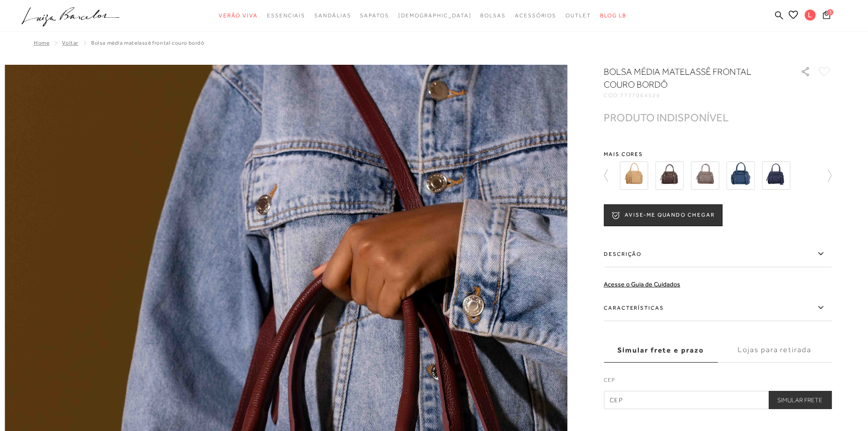 The image size is (868, 431). Describe the element at coordinates (800, 400) in the screenshot. I see `button: Simular Frete` at that location.